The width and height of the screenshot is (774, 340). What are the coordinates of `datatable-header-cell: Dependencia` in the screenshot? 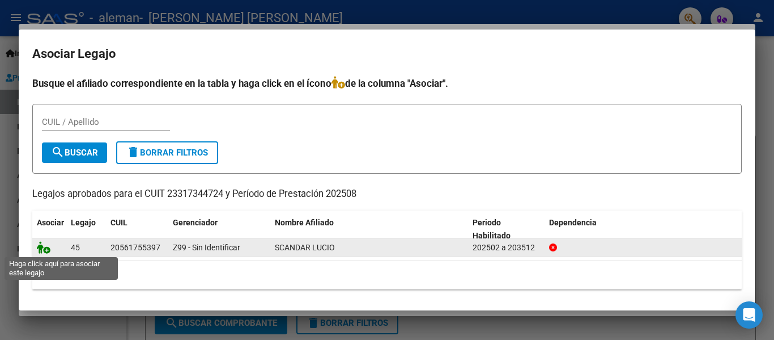 It's located at (643, 229).